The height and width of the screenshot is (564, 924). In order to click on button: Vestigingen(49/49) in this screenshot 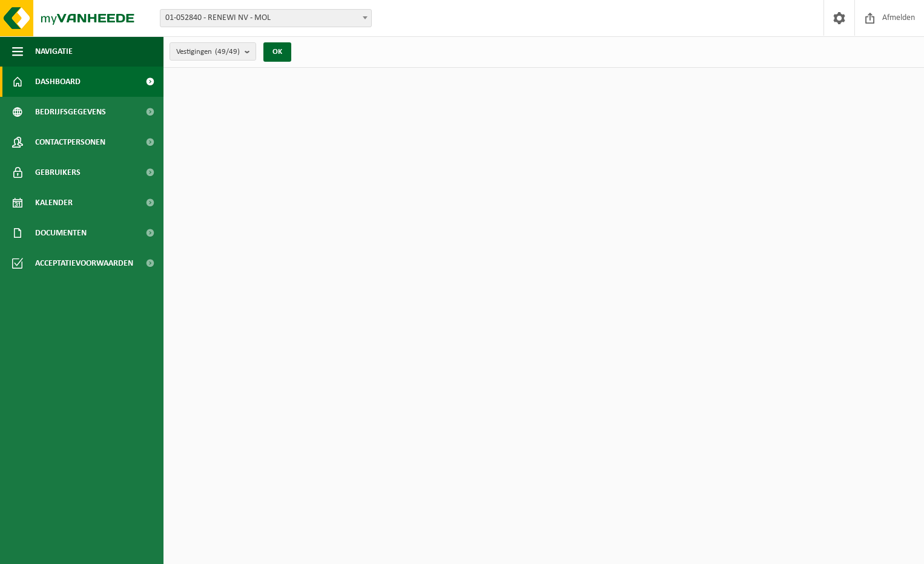, I will do `click(213, 52)`.